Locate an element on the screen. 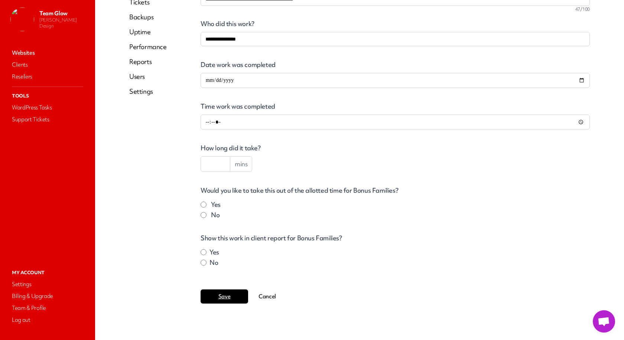 This screenshot has width=624, height=340. a: Support Tickets is located at coordinates (48, 119).